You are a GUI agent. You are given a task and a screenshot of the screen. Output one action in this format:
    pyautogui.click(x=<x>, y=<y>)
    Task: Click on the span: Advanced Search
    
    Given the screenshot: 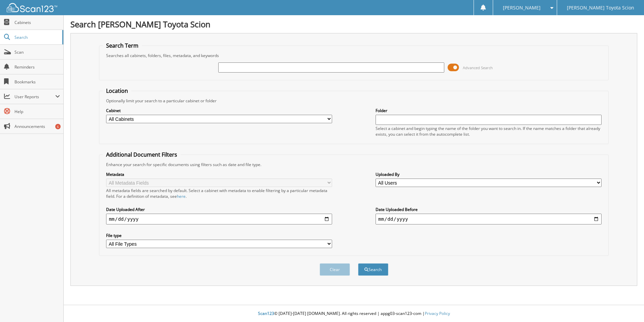 What is the action you would take?
    pyautogui.click(x=478, y=67)
    